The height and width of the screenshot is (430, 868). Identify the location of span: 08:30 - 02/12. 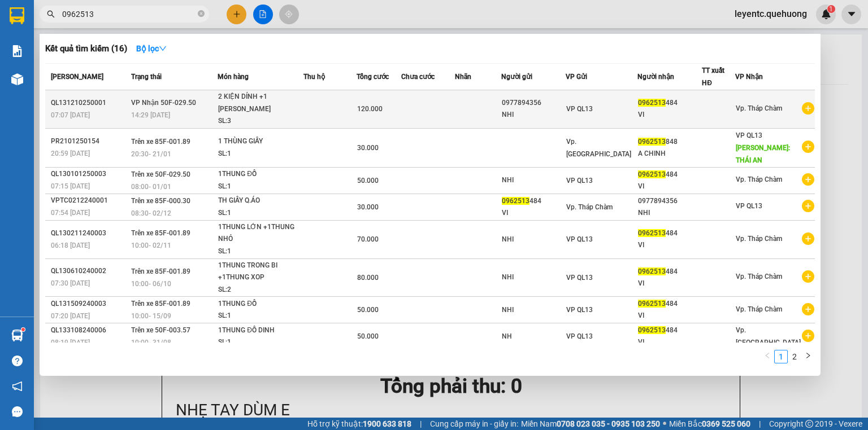
(151, 213).